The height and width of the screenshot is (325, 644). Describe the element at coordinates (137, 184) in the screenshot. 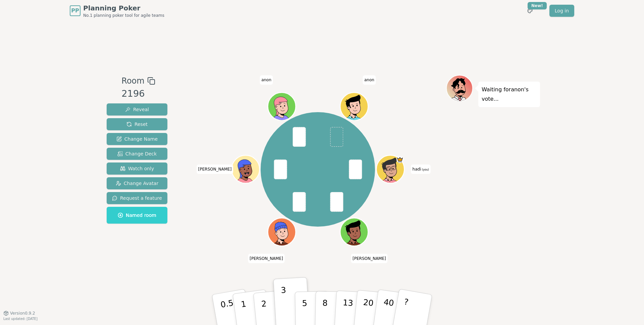

I see `span: Change Avatar` at that location.